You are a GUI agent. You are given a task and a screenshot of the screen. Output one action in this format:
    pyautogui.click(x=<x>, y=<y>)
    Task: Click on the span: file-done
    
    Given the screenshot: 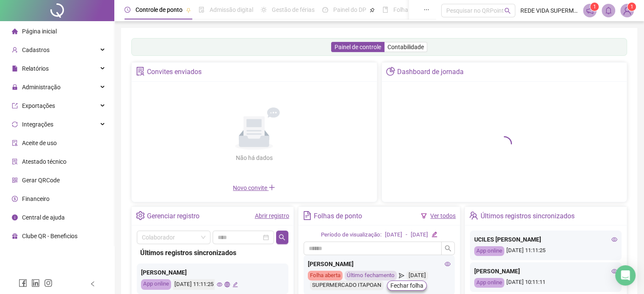 What is the action you would take?
    pyautogui.click(x=202, y=10)
    